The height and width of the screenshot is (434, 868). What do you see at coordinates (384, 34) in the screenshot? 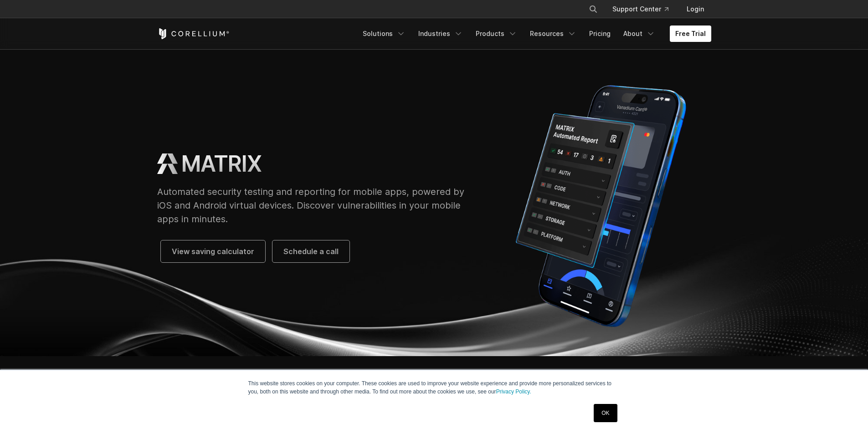
I see `a: Solutions` at bounding box center [384, 34].